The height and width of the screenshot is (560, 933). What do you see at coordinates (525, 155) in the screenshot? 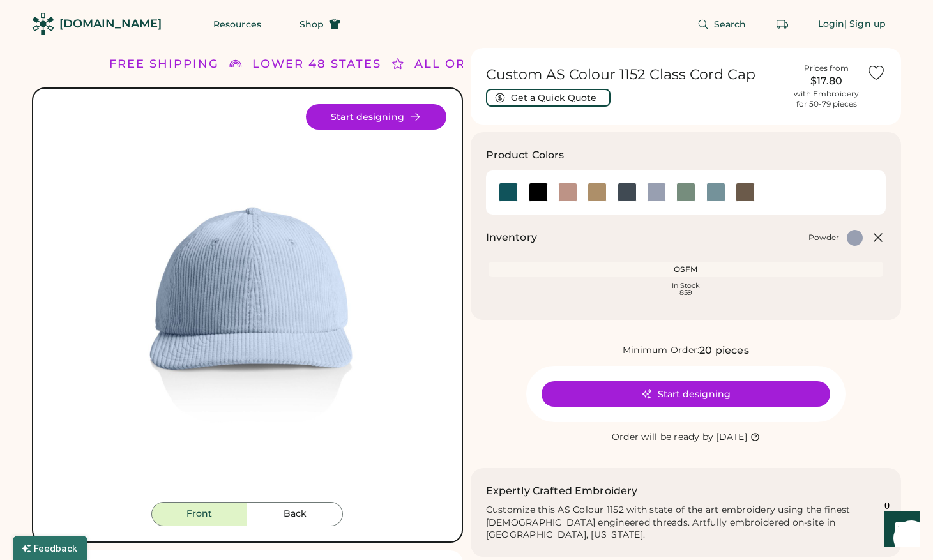
I see `h3: Product Colors` at bounding box center [525, 155].